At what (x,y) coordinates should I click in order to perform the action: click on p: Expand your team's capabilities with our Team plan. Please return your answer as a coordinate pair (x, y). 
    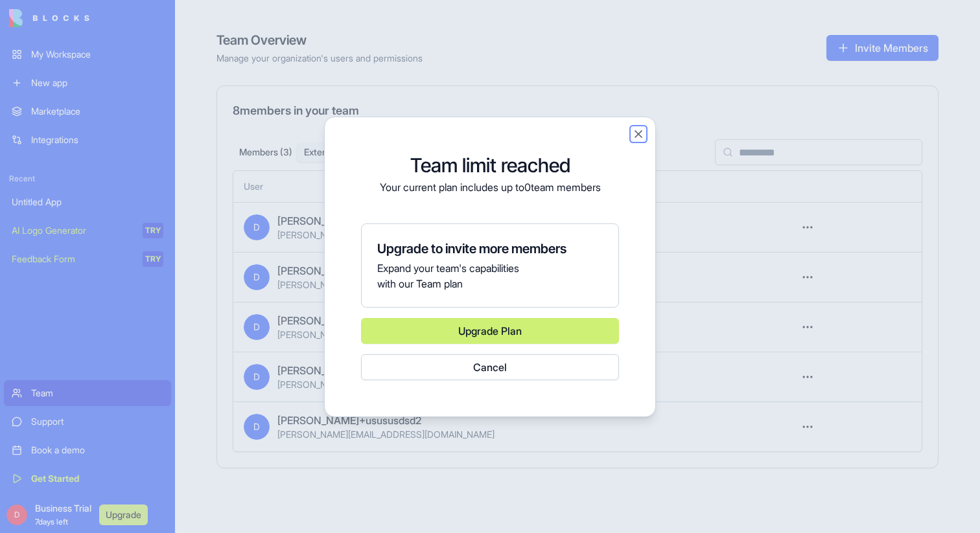
    Looking at the image, I should click on (490, 276).